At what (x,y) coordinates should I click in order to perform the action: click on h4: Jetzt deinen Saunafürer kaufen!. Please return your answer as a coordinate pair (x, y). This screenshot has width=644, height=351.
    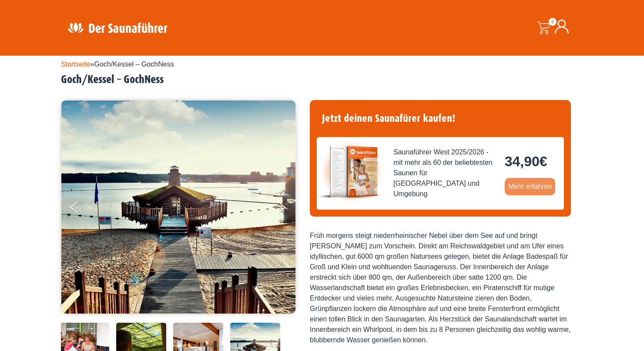
    Looking at the image, I should click on (441, 119).